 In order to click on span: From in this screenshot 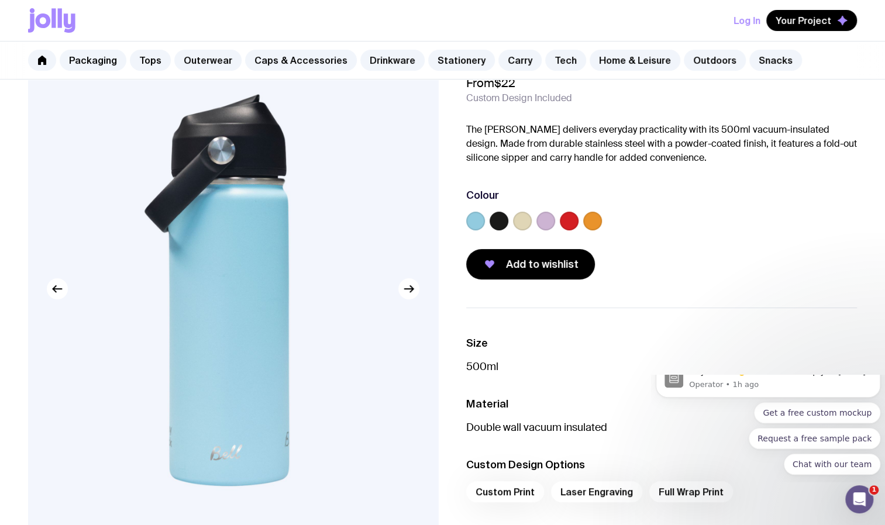, I will do `click(491, 83)`.